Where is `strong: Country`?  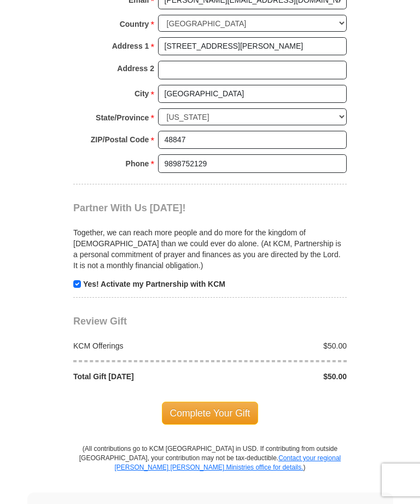 strong: Country is located at coordinates (135, 24).